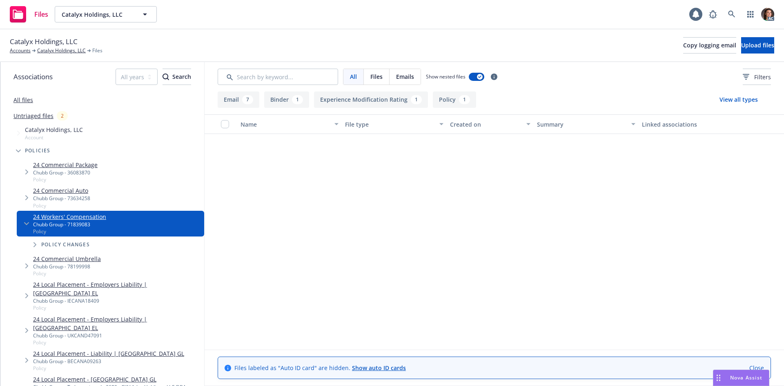 The width and height of the screenshot is (784, 386). What do you see at coordinates (758, 45) in the screenshot?
I see `button: Upload files` at bounding box center [758, 45].